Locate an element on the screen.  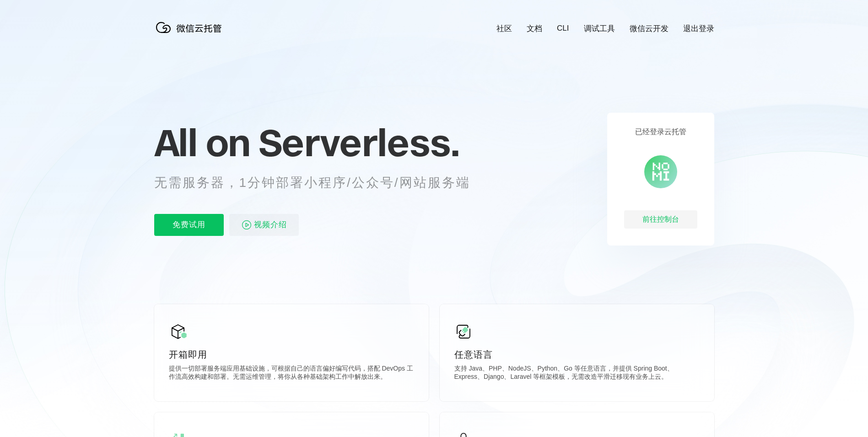
img: video_play.svg is located at coordinates (247, 224).